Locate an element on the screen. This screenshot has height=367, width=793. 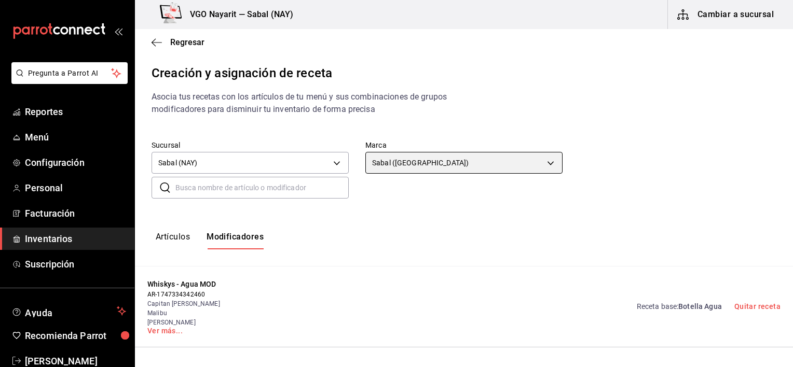
span: Facturación is located at coordinates (75, 213).